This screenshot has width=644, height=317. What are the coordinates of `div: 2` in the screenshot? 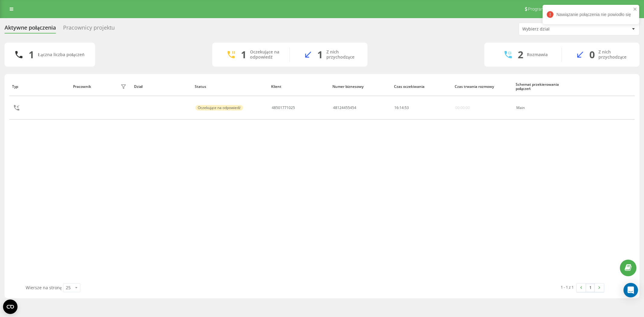 It's located at (520, 54).